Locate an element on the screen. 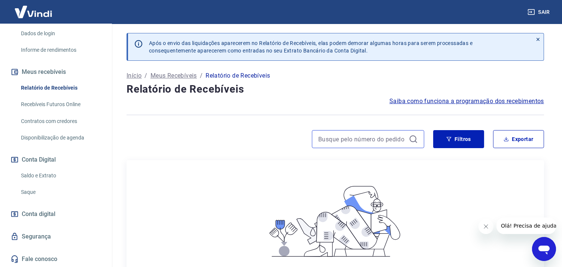 Image resolution: width=562 pixels, height=267 pixels. a: Conta digital is located at coordinates (56, 214).